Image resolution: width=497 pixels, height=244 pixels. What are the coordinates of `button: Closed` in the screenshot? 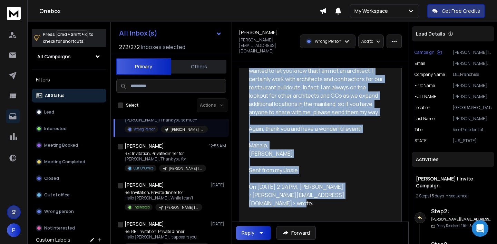 It's located at (69, 178).